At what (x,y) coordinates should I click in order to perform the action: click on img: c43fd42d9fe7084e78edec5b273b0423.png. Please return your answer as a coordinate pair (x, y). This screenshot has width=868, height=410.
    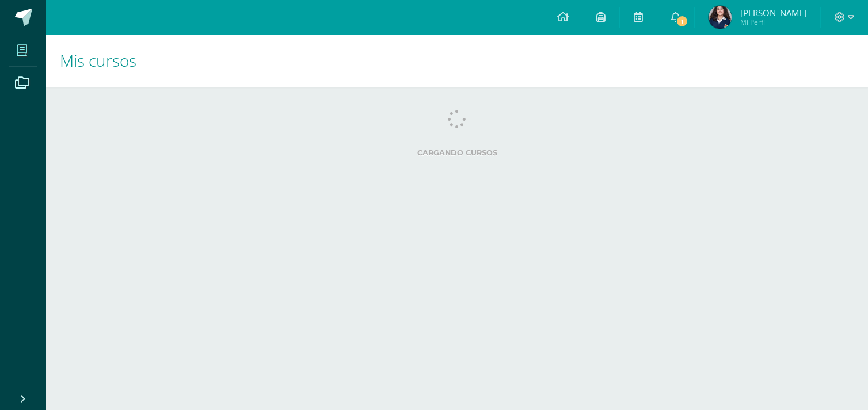
    Looking at the image, I should click on (720, 17).